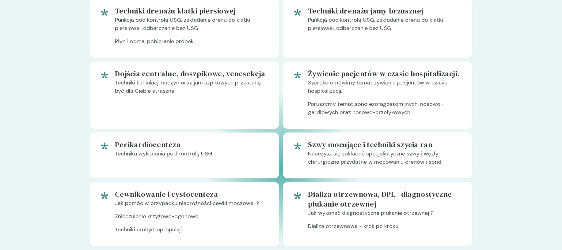  I want to click on p: Szeroko omówimy temat żywienia pacjentów w czasie hospitalizacji., so click(385, 89).